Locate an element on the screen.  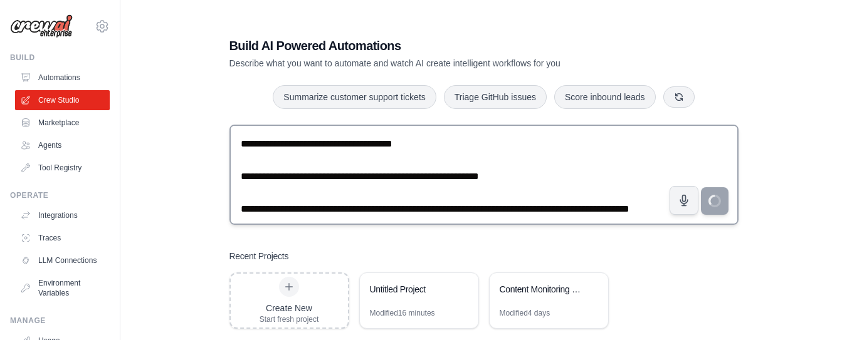
button: Click to speak your automation idea is located at coordinates (684, 201).